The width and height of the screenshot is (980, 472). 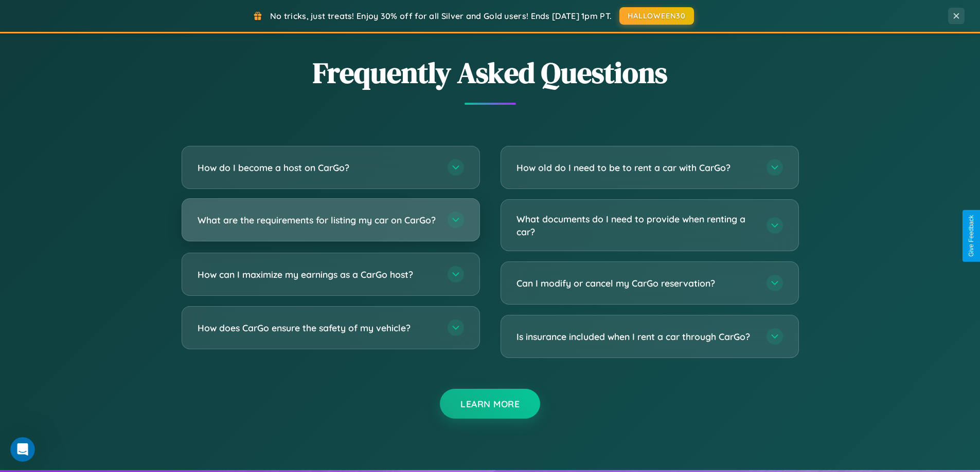 I want to click on h3: Is insurance included when I rent a car through CarGo?, so click(x=636, y=337).